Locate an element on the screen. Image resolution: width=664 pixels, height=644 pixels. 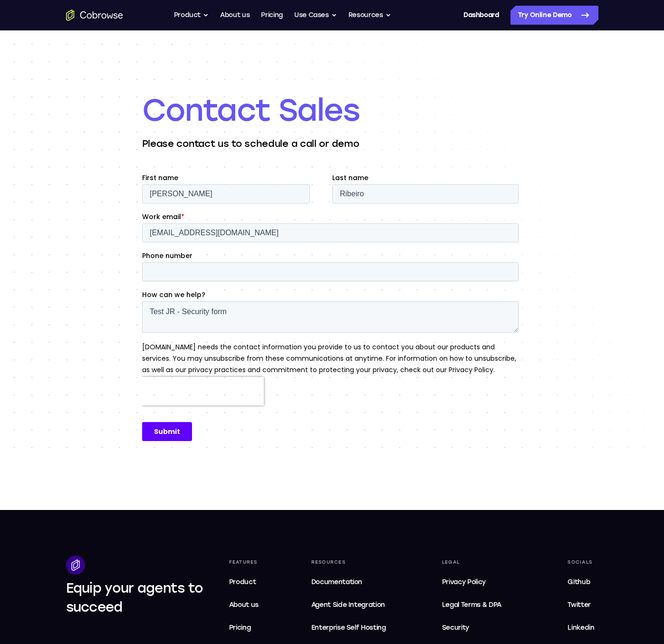
a: Documentation is located at coordinates (354, 582).